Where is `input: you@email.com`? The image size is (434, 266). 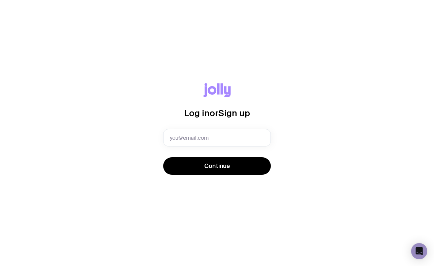 input: you@email.com is located at coordinates (217, 138).